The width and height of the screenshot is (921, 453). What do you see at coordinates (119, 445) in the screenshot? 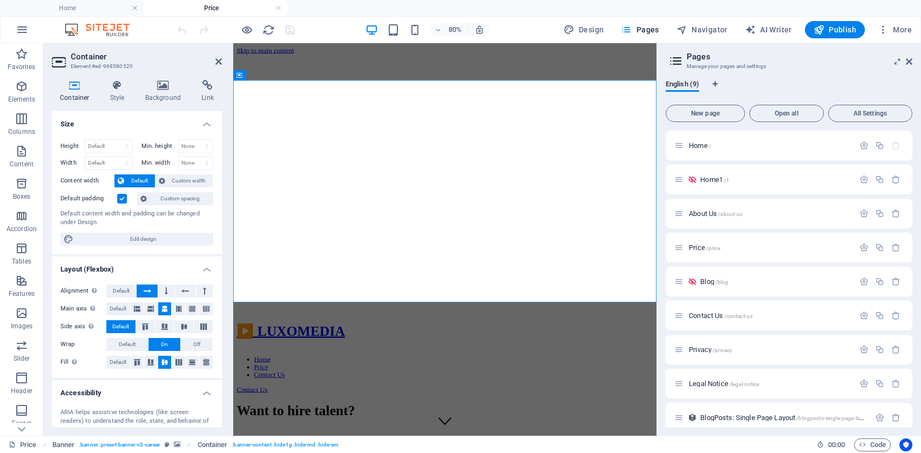
I see `span: . banner .preset-banner-v3-career` at bounding box center [119, 445].